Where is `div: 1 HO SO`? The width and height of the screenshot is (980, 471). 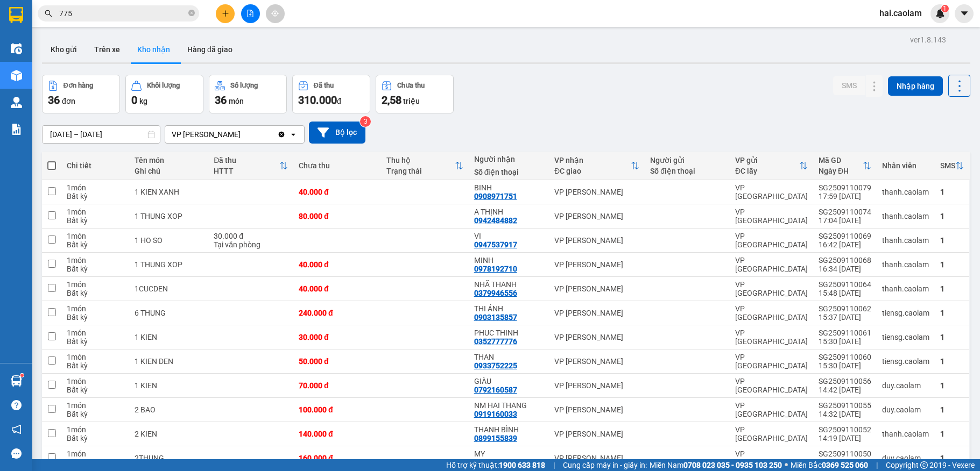
div: 1 HO SO is located at coordinates (169, 241).